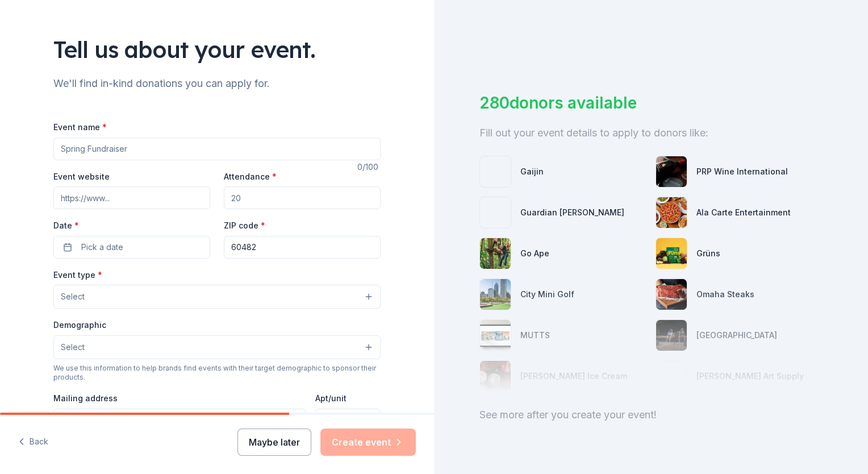  Describe the element at coordinates (33, 442) in the screenshot. I see `button: Back` at that location.